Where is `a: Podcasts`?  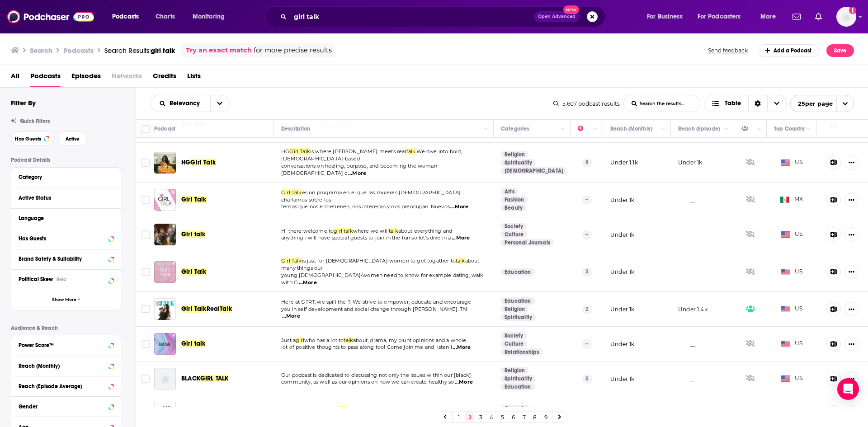 a: Podcasts is located at coordinates (45, 78).